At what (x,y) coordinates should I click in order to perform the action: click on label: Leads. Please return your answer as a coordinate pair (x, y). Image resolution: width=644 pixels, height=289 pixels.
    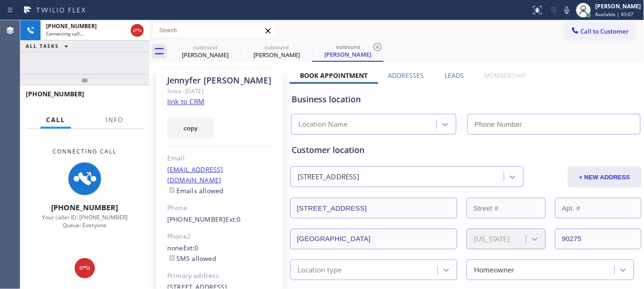
    Looking at the image, I should click on (454, 75).